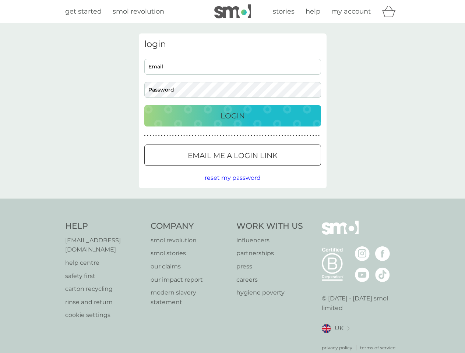 The image size is (465, 353). I want to click on a: partnerships, so click(269, 253).